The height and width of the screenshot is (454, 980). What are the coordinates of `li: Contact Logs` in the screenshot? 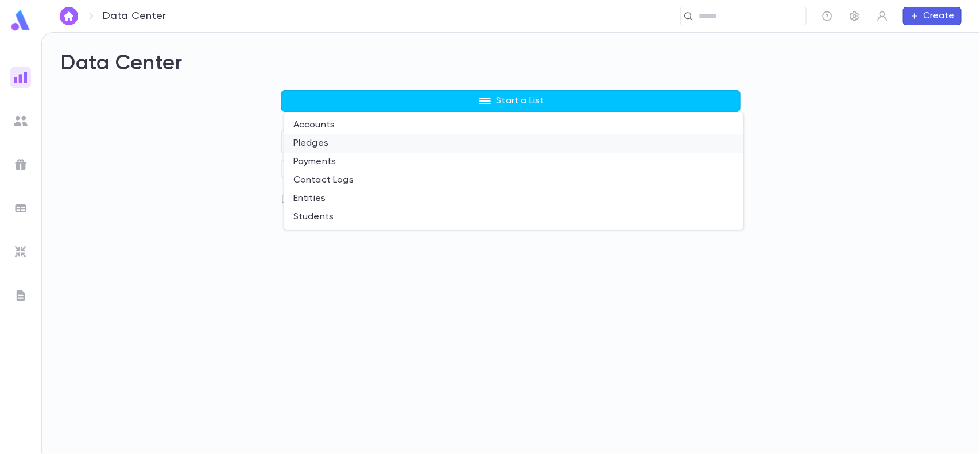 It's located at (514, 180).